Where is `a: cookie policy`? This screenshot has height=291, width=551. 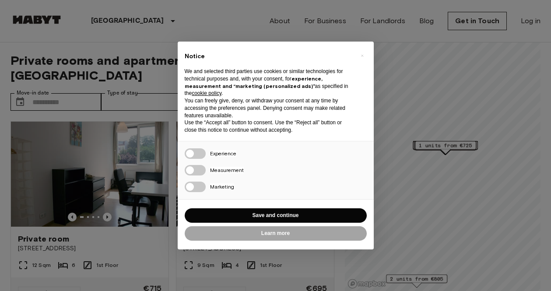
a: cookie policy is located at coordinates (207, 93).